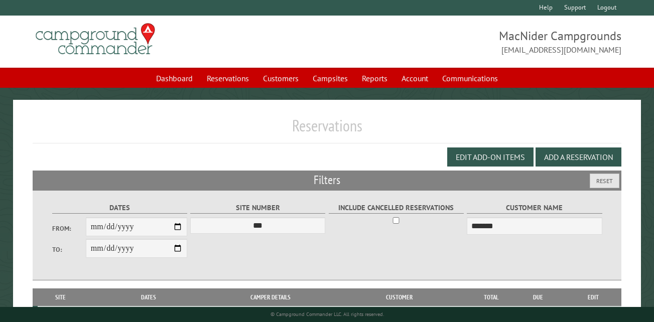  I want to click on a: Customers, so click(281, 78).